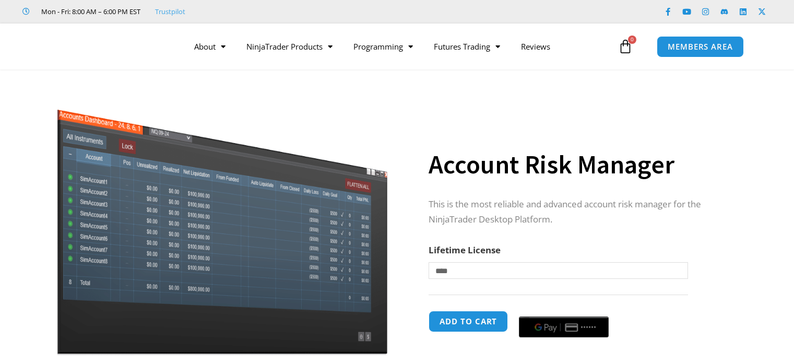 This screenshot has width=794, height=363. I want to click on button: Add to cart, so click(468, 321).